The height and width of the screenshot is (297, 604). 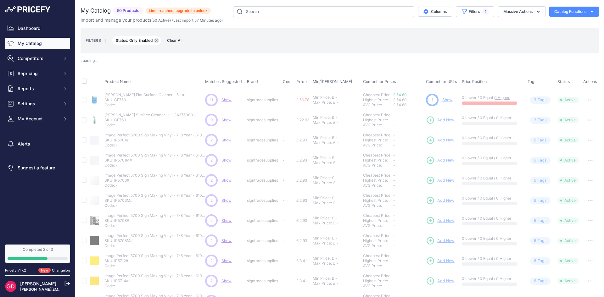 What do you see at coordinates (503, 98) in the screenshot?
I see `a: 1 Higher` at bounding box center [503, 98].